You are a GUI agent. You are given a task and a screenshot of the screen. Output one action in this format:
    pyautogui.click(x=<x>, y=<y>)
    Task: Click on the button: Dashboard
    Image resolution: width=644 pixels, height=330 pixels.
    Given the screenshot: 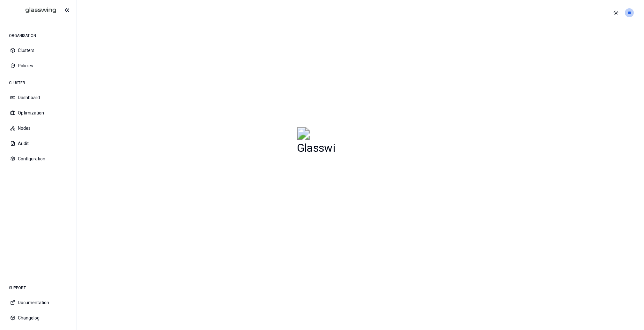 What is the action you would take?
    pyautogui.click(x=38, y=97)
    